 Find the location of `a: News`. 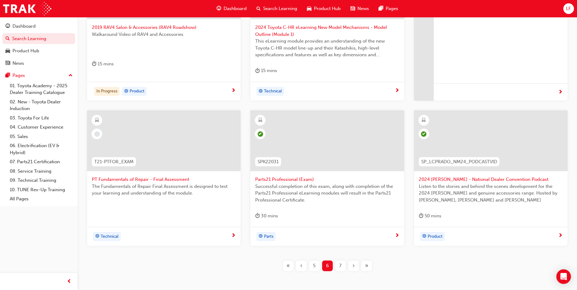

a: News is located at coordinates (39, 63).